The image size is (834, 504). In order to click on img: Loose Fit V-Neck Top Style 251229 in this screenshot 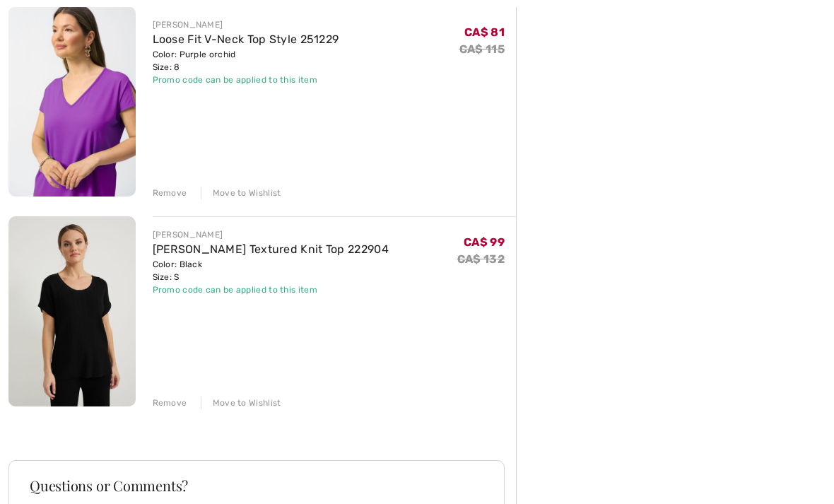, I will do `click(73, 101)`.